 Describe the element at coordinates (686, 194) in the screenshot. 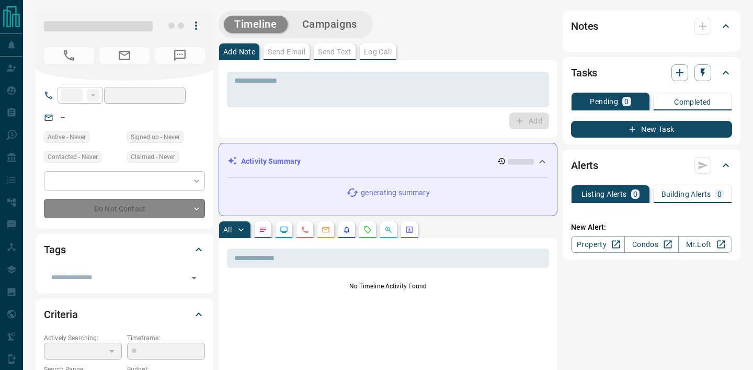

I see `p: Building Alerts` at that location.